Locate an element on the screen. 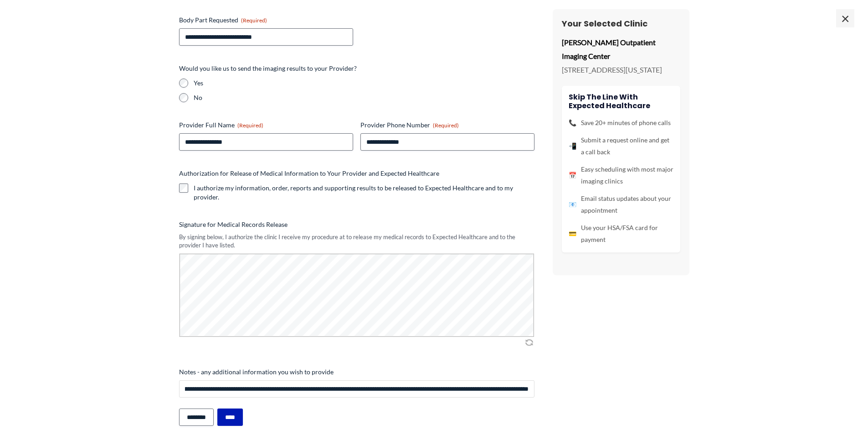 The width and height of the screenshot is (868, 435). img: Clear Signature is located at coordinates (529, 342).